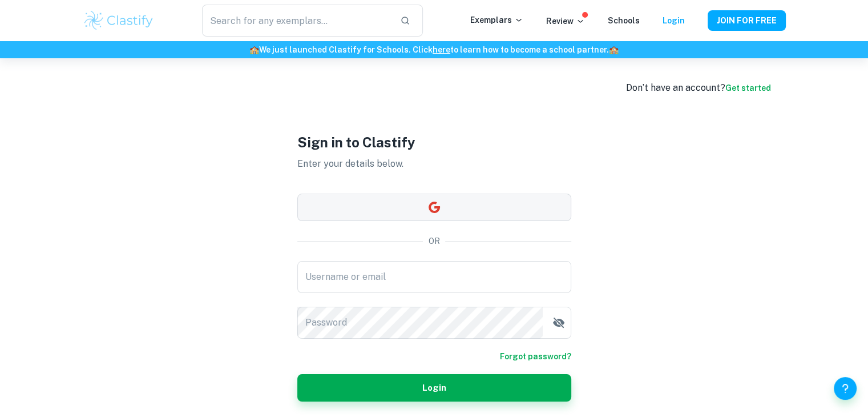  What do you see at coordinates (296, 20) in the screenshot?
I see `input: Search for any exemplars...` at bounding box center [296, 20].